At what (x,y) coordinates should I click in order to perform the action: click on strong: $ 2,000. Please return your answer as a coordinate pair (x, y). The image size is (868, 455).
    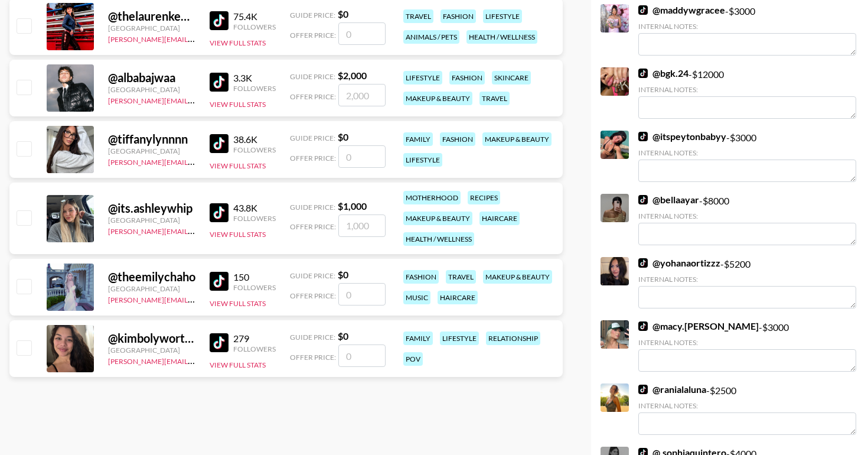
    Looking at the image, I should click on (352, 75).